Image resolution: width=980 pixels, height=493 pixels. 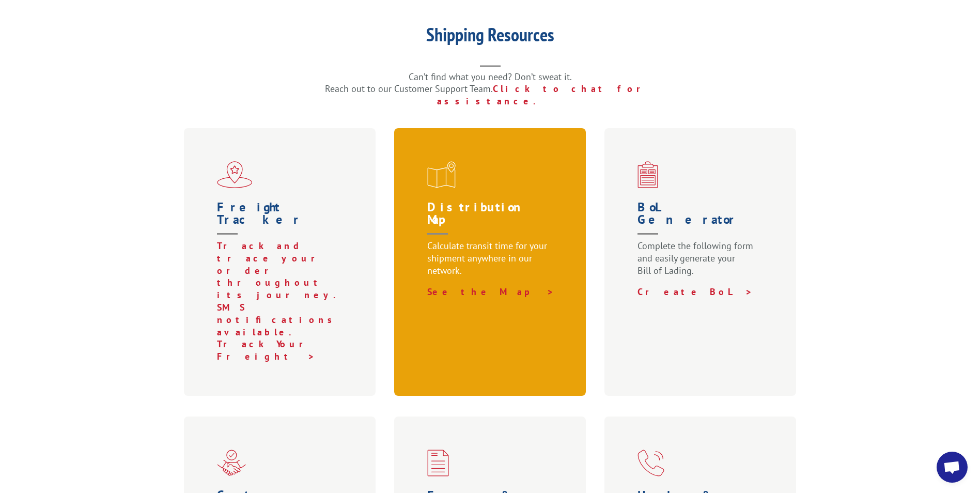 I want to click on a: Open chat, so click(x=952, y=467).